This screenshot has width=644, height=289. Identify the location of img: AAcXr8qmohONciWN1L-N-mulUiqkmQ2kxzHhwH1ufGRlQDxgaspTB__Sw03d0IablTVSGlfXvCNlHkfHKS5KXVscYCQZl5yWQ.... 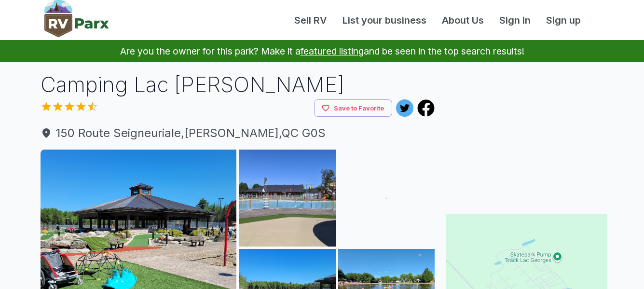
(287, 198).